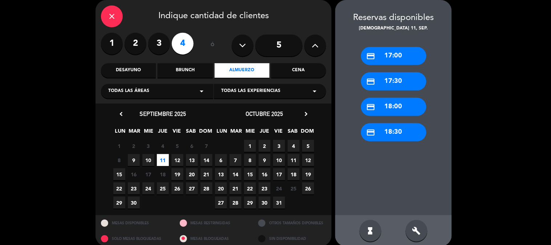 The height and width of the screenshot is (245, 551). I want to click on div: Reservas disponibles, so click(393, 18).